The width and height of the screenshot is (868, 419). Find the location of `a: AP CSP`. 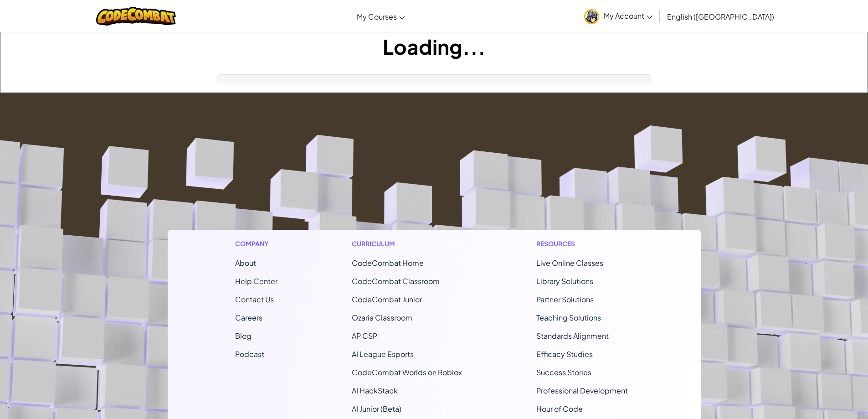

a: AP CSP is located at coordinates (365, 335).